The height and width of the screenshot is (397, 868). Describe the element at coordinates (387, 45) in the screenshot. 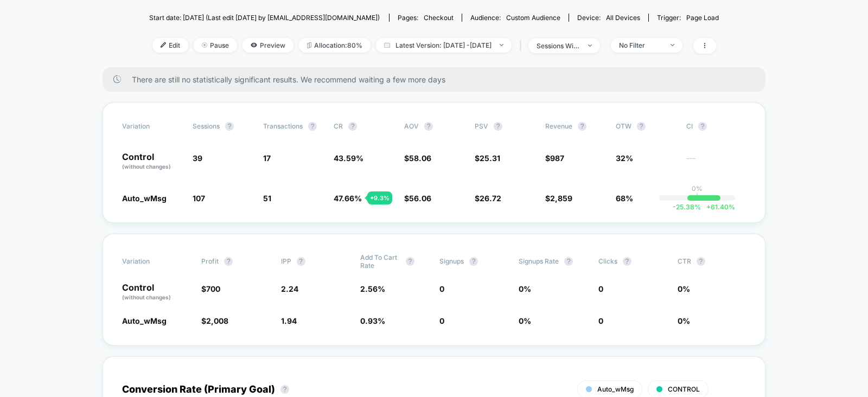

I see `img: calendar` at that location.